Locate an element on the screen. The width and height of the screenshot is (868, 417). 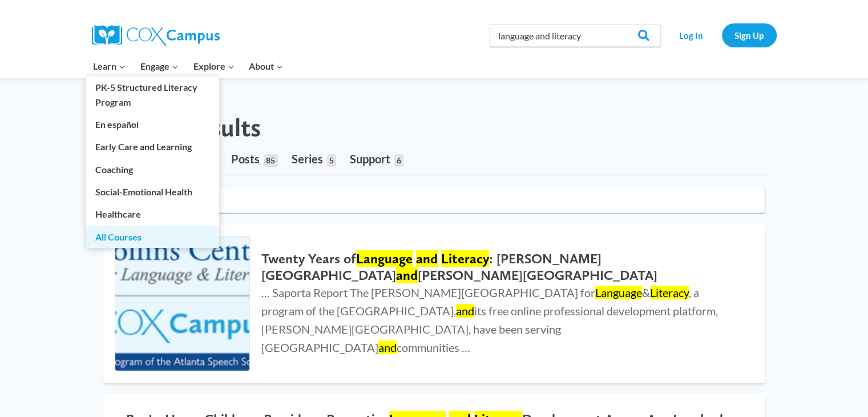
a: Healthcare is located at coordinates (153, 214).